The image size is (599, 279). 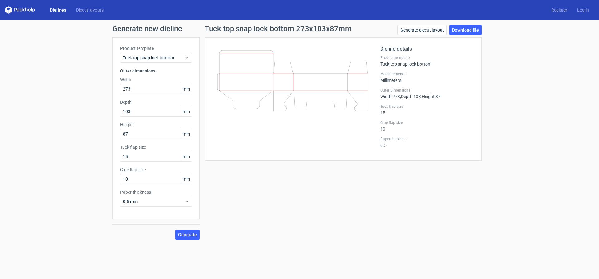 I want to click on span: , Height : 87, so click(x=431, y=96).